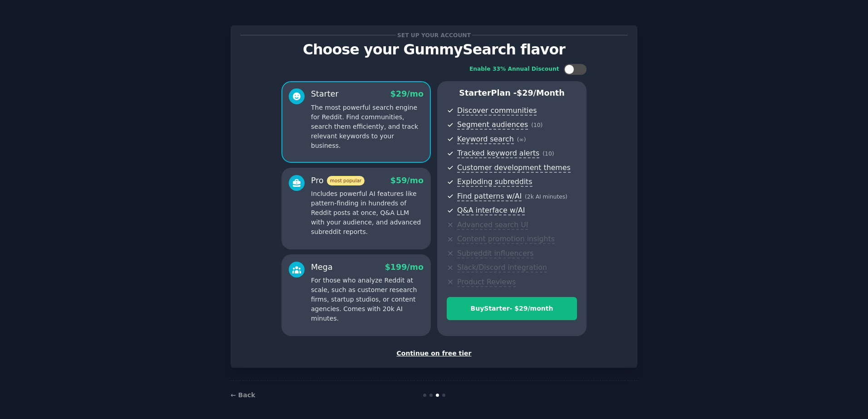  I want to click on div: Enable 33% Annual Discount, so click(514, 70).